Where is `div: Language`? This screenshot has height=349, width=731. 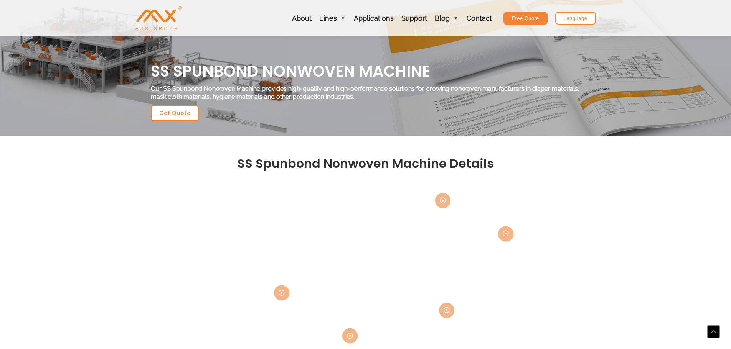
div: Language is located at coordinates (575, 18).